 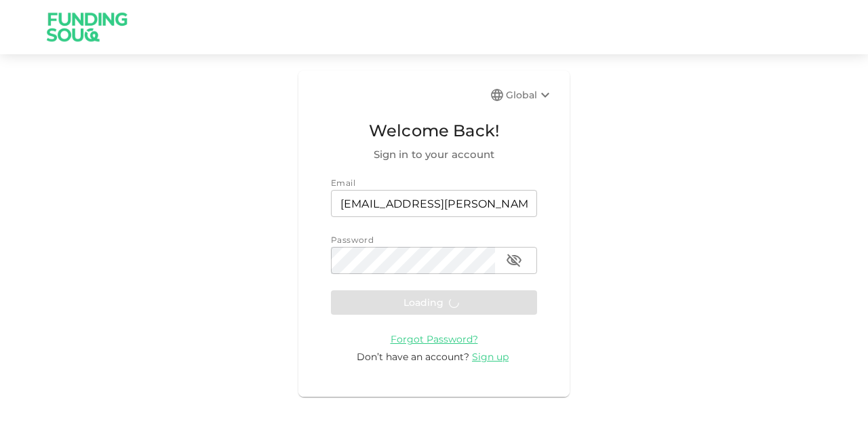 I want to click on span: Sign in to your account, so click(x=434, y=155).